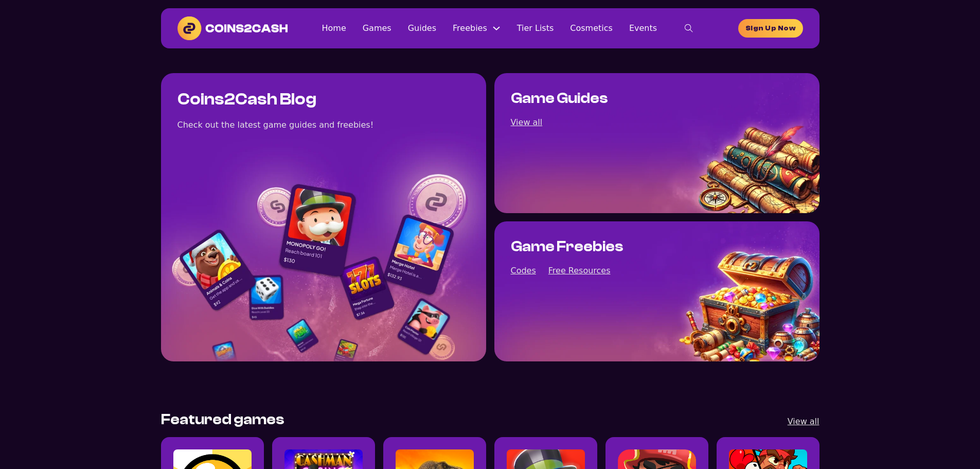  Describe the element at coordinates (567, 247) in the screenshot. I see `h2: Game Freebies` at that location.